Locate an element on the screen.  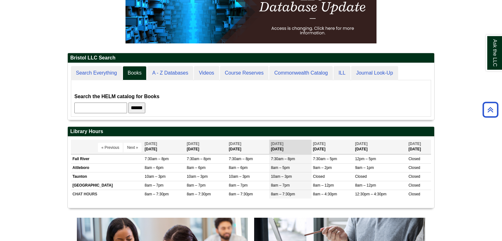
span: 9am – 1pm is located at coordinates (365, 167).